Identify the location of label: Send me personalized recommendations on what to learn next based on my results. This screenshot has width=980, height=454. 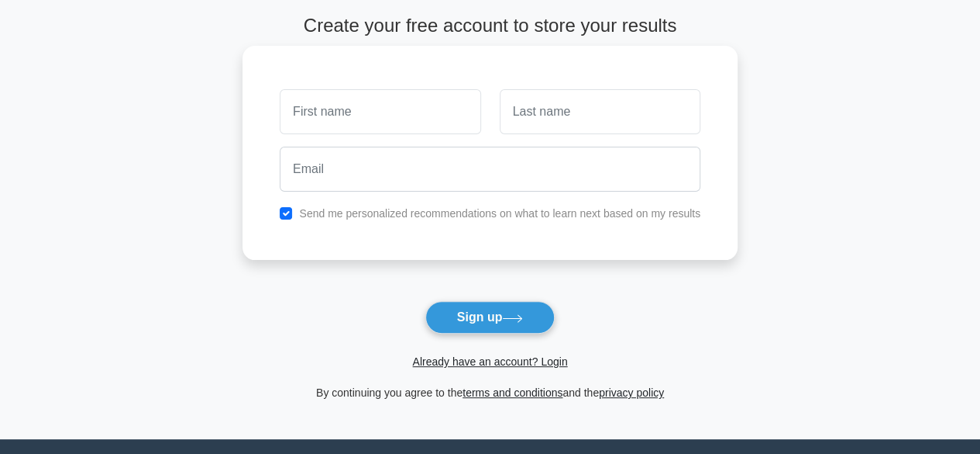
(500, 214).